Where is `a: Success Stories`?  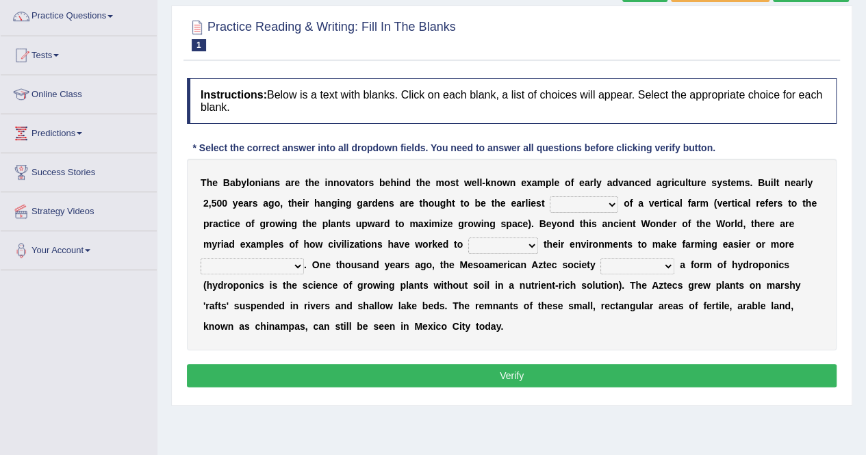
a: Success Stories is located at coordinates (79, 171).